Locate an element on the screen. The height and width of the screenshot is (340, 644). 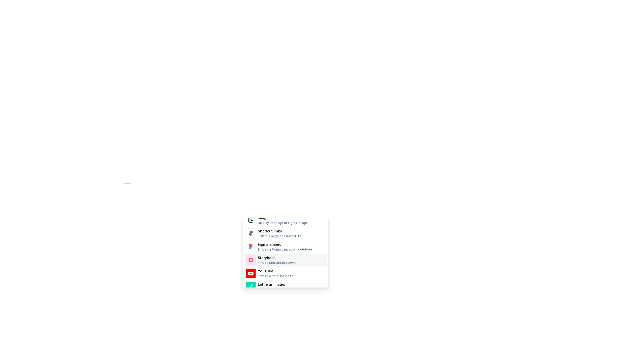
div: Lottie animation is located at coordinates (278, 285).